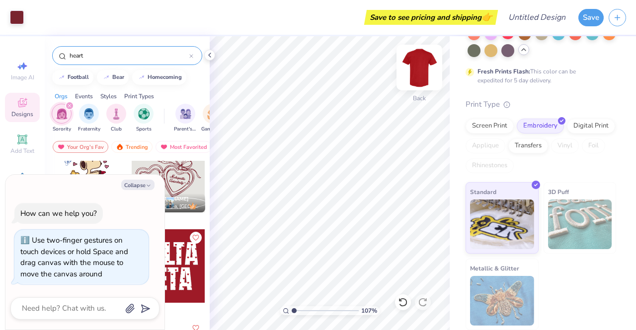 This screenshot has width=636, height=330. Describe the element at coordinates (558, 192) in the screenshot. I see `span: 3D Puff` at that location.